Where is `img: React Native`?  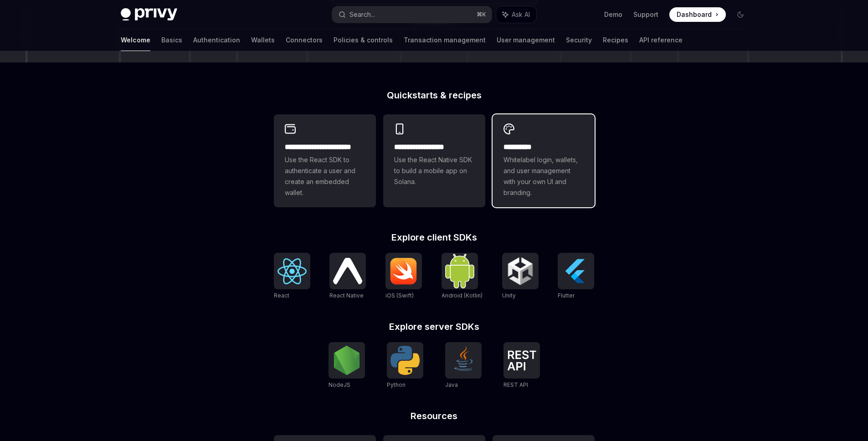
img: React Native is located at coordinates (348, 271).